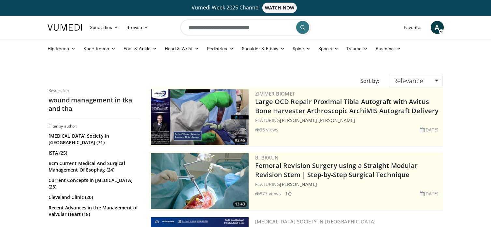  What do you see at coordinates (182, 49) in the screenshot?
I see `a: Hand & Wrist` at bounding box center [182, 49].